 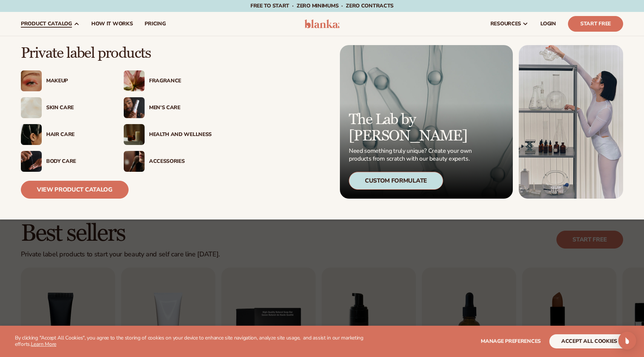 I want to click on div: Men’s Care, so click(x=180, y=108).